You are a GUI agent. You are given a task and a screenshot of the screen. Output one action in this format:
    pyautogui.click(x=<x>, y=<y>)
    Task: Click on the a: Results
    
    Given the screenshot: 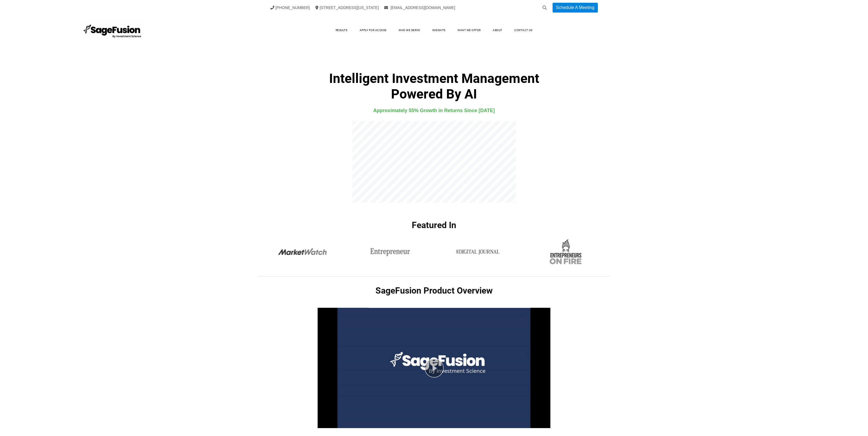 What is the action you would take?
    pyautogui.click(x=342, y=30)
    